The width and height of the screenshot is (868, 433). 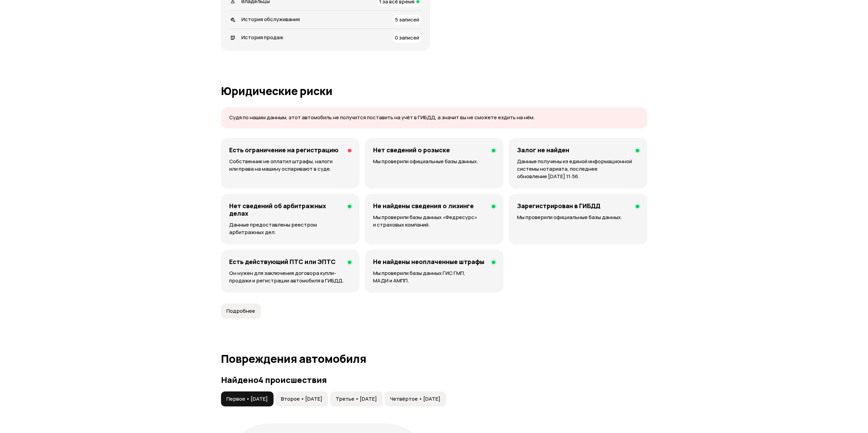 What do you see at coordinates (411, 150) in the screenshot?
I see `h4: Нет сведений о розыске` at bounding box center [411, 150].